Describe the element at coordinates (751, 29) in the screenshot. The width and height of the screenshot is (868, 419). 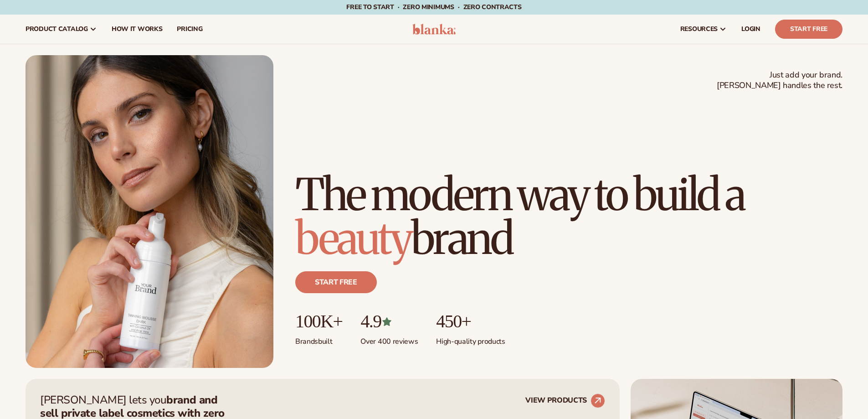
I see `a: LOGIN` at that location.